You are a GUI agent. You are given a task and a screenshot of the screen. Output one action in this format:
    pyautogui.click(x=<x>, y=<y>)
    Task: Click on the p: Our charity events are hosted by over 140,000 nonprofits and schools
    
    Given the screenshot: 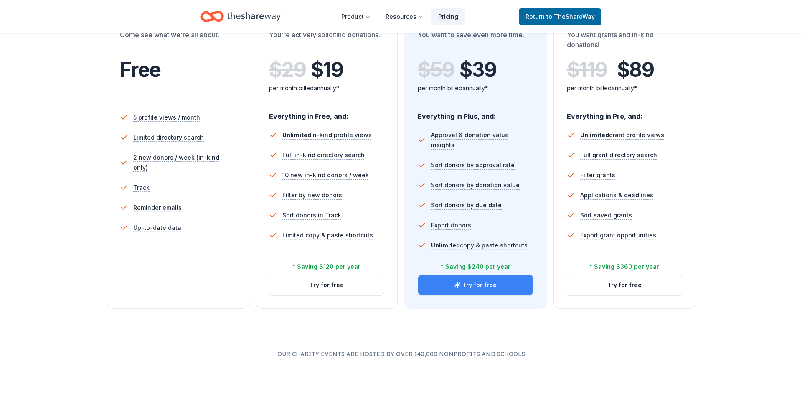 What is the action you would take?
    pyautogui.click(x=401, y=354)
    